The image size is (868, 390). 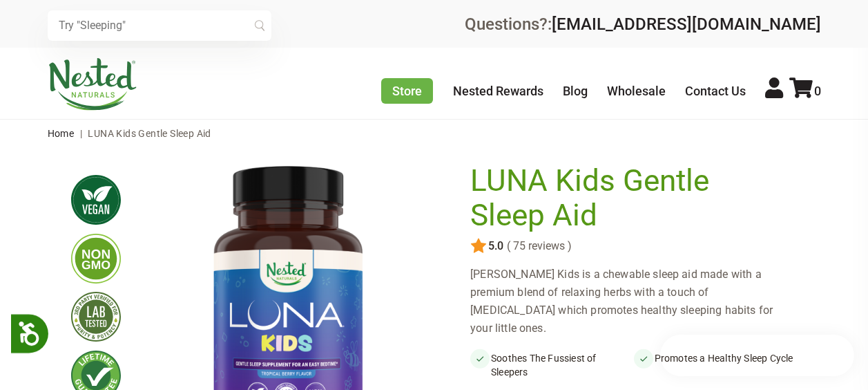 I want to click on a: Contact Us, so click(x=716, y=91).